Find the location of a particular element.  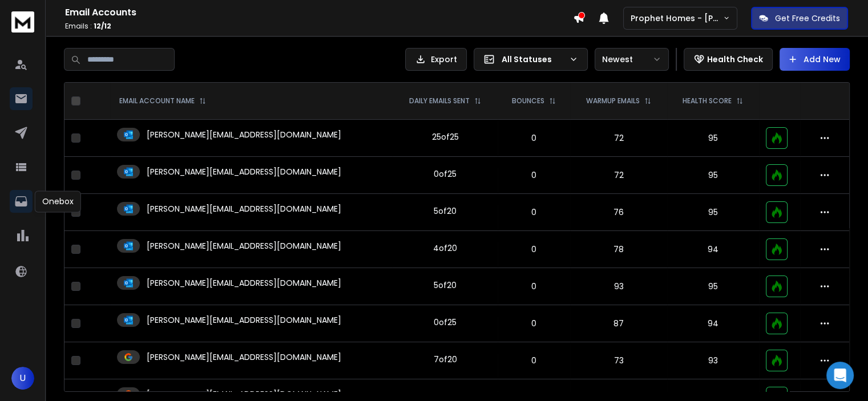

button: Health Check is located at coordinates (728, 59).